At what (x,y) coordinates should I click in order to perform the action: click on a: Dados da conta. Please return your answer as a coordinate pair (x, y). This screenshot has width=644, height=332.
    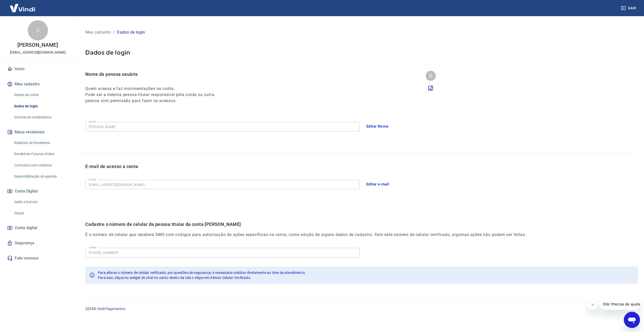
    Looking at the image, I should click on (40, 95).